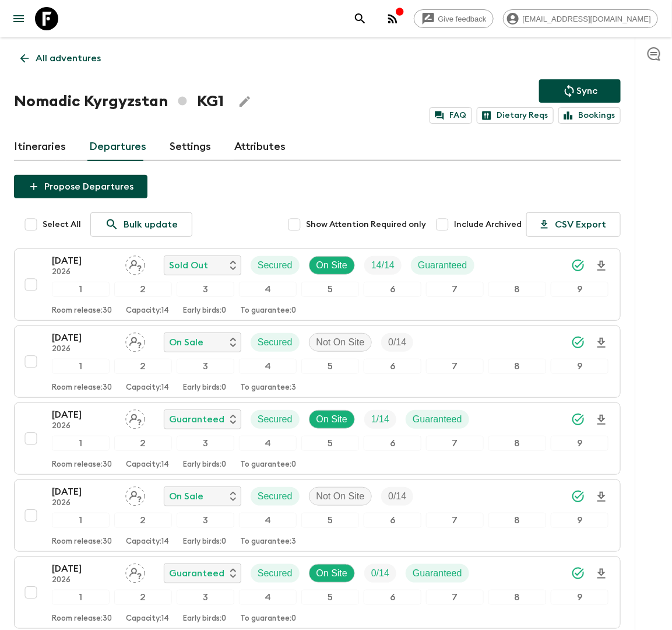  Describe the element at coordinates (462, 19) in the screenshot. I see `span: Give feedback` at that location.